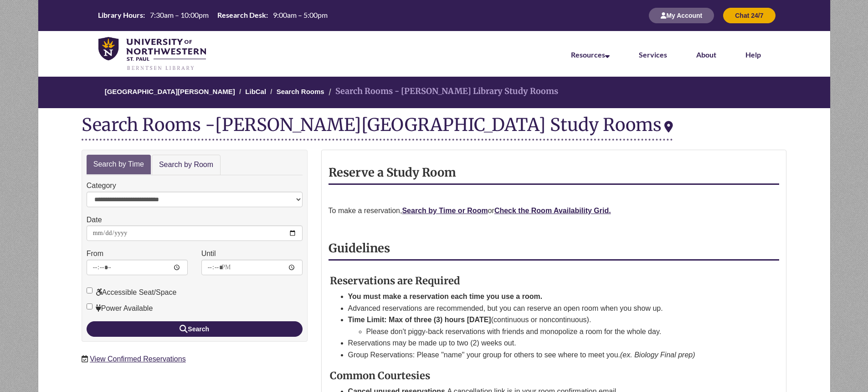  Describe the element at coordinates (90, 306) in the screenshot. I see `input: Power Available` at that location.